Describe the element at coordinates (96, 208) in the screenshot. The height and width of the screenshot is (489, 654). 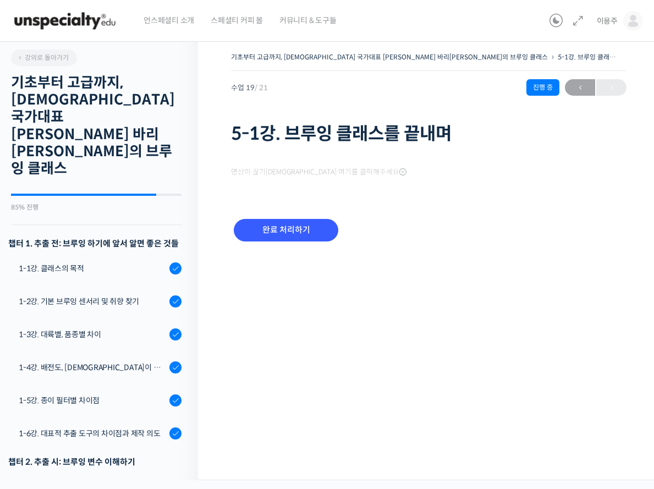
I see `div: 85% 진행` at that location.